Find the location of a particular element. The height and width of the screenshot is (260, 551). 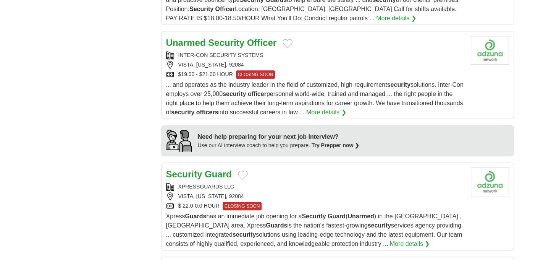

div: INTER-CON SECURITY SYSTEMS is located at coordinates (315, 55).